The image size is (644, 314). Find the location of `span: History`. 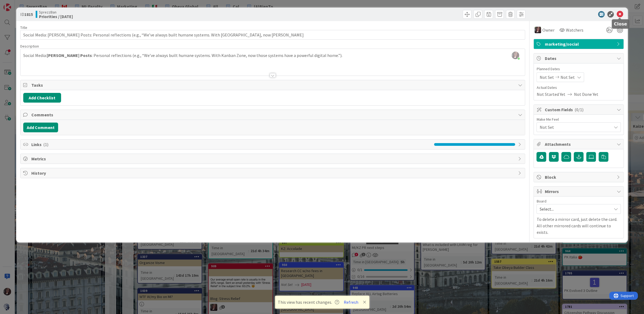

span: History is located at coordinates (273, 173).